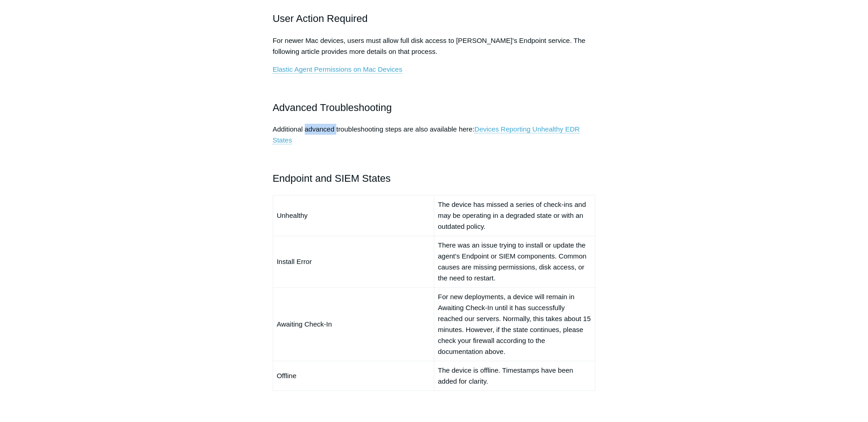 The height and width of the screenshot is (422, 868). Describe the element at coordinates (353, 324) in the screenshot. I see `td: Awaiting Check-In` at that location.